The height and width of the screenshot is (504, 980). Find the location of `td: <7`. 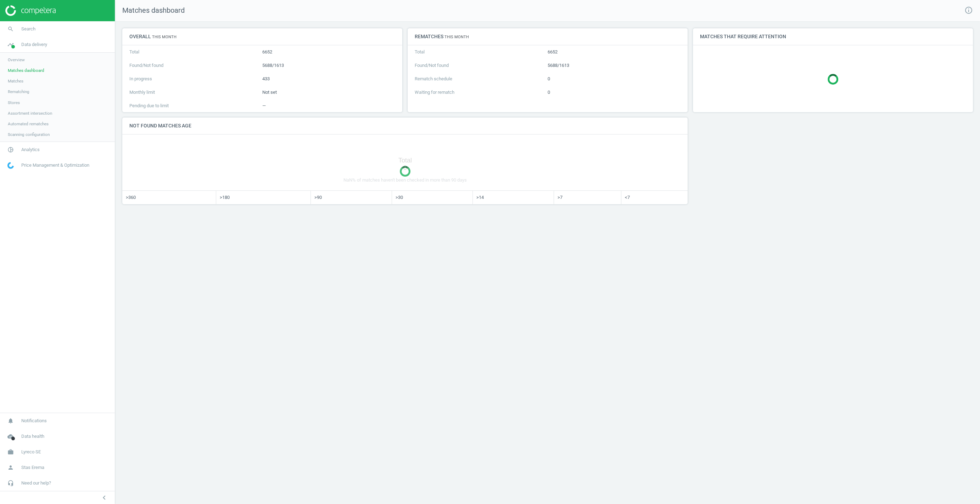

td: <7 is located at coordinates (655, 197).